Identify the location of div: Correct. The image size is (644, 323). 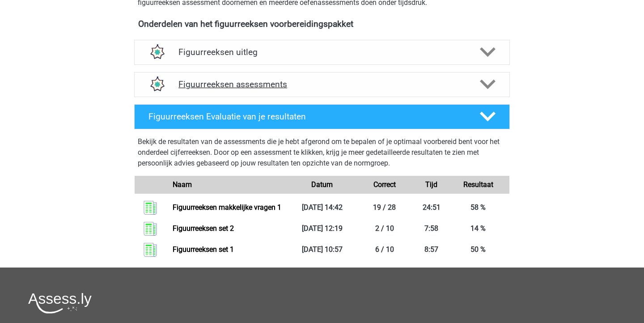
(385, 185).